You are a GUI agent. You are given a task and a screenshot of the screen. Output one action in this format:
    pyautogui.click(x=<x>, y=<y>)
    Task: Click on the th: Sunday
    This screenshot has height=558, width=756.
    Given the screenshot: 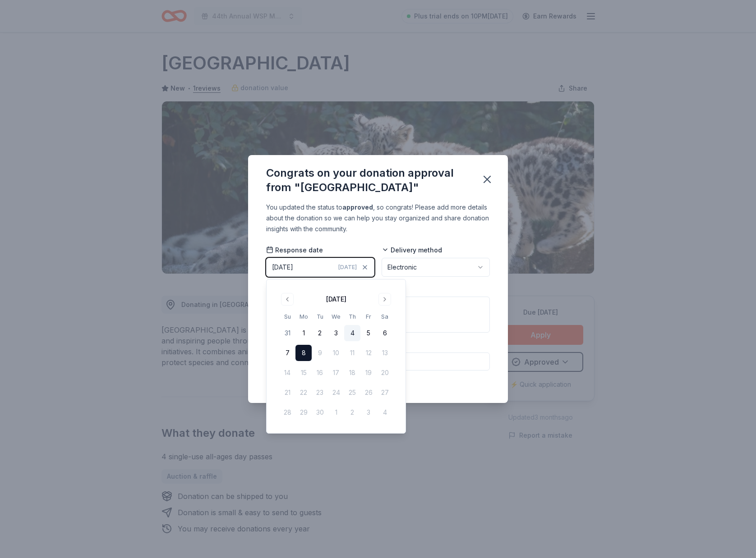 What is the action you would take?
    pyautogui.click(x=288, y=316)
    